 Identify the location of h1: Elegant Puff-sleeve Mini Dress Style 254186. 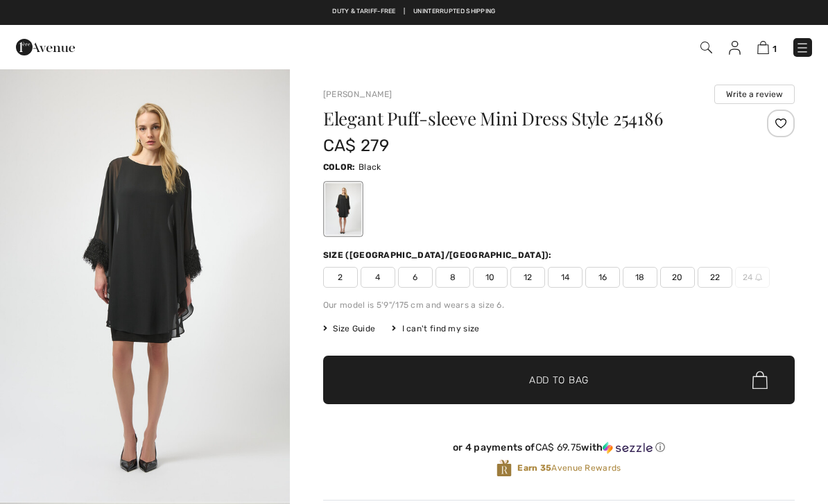
(519, 118).